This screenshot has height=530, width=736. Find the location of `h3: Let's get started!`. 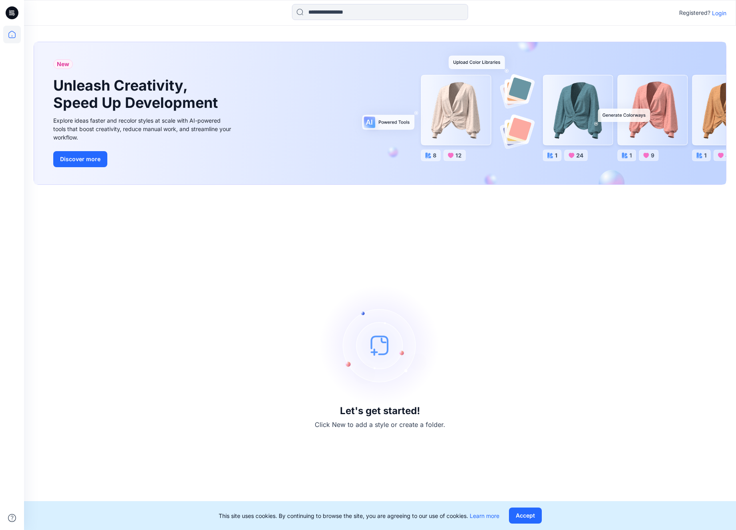

h3: Let's get started! is located at coordinates (380, 411).